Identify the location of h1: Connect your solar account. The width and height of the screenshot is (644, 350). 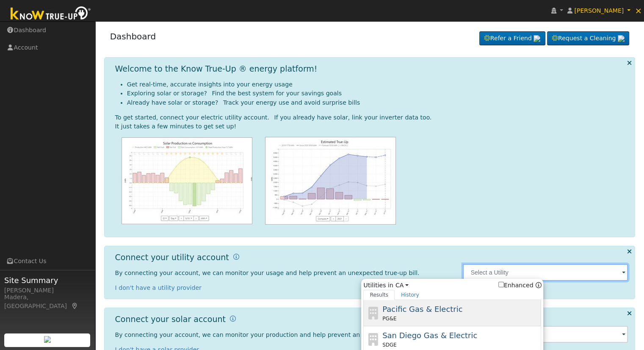
(170, 319).